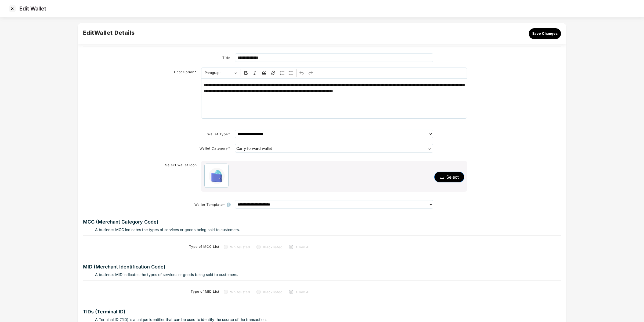  What do you see at coordinates (254, 148) in the screenshot?
I see `div: Carry forward wallet` at bounding box center [254, 148].